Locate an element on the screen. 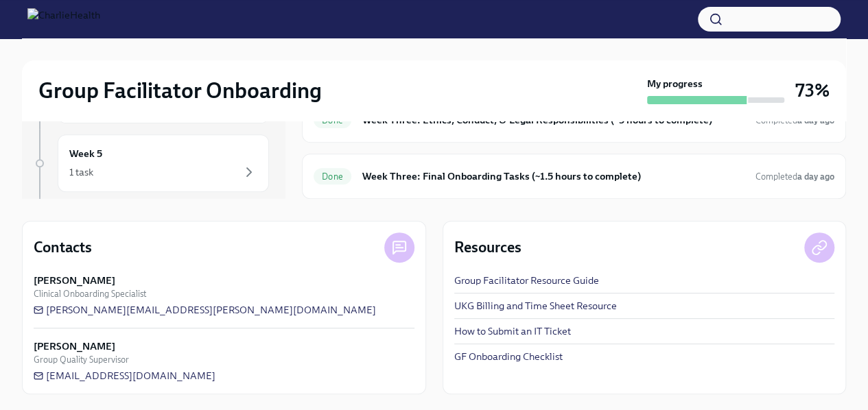 The width and height of the screenshot is (868, 410). h6: Week Three: Final Onboarding Tasks (~1.5 hours to complete) is located at coordinates (553, 177).